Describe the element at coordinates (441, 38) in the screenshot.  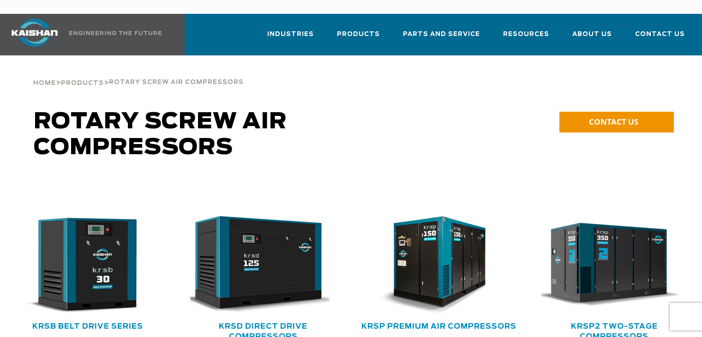
I see `a: Parts and Service` at that location.